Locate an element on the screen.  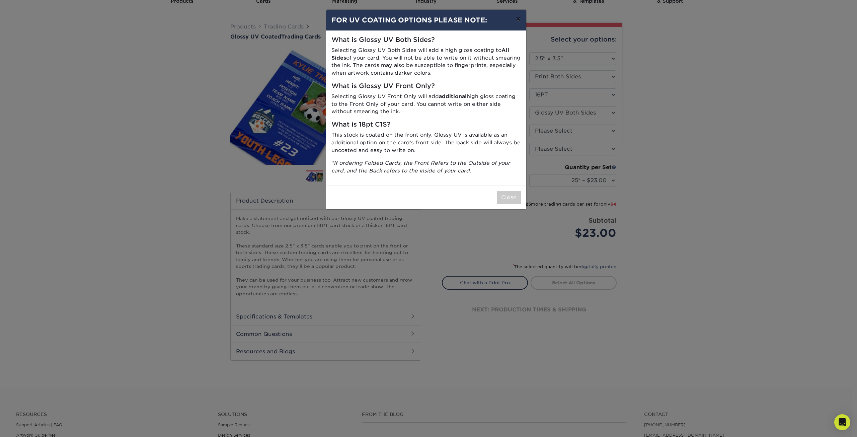
p: Selecting Glossy UV Front Only will add high gloss coating to the Front Only of your card. You ca... is located at coordinates (426, 104).